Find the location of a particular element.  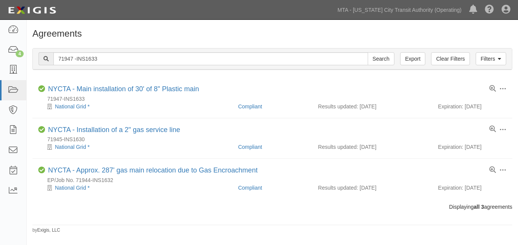

div: 4 is located at coordinates (19, 54).